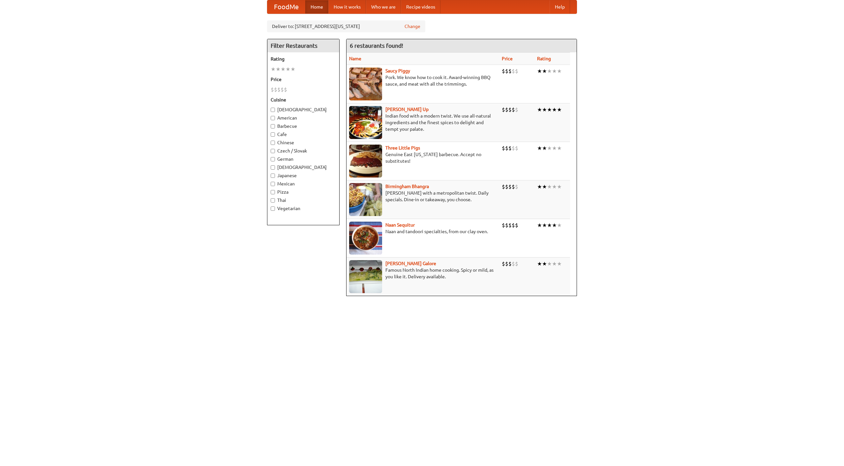 This screenshot has width=844, height=466. Describe the element at coordinates (347, 7) in the screenshot. I see `a: How it works` at that location.